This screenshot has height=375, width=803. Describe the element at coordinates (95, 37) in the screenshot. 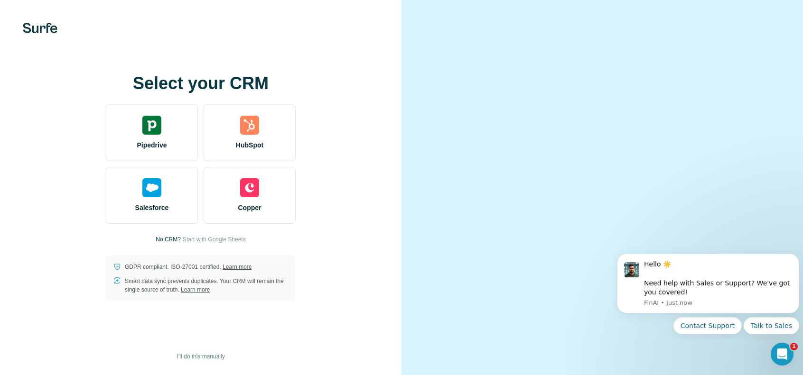

I see `div: message notification from FinAI, Just now. Hello ☀️ ​ Need help with Sales or Support? We've got ...` at that location.